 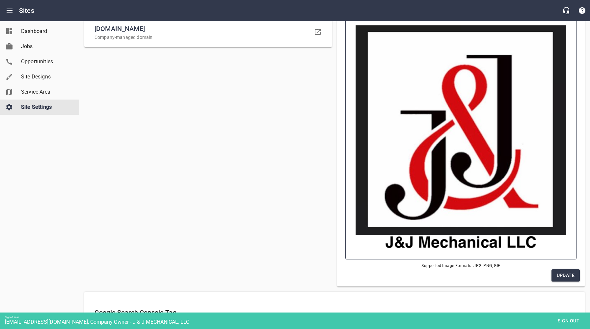 What do you see at coordinates (10, 11) in the screenshot?
I see `button: Open drawer` at bounding box center [10, 11].